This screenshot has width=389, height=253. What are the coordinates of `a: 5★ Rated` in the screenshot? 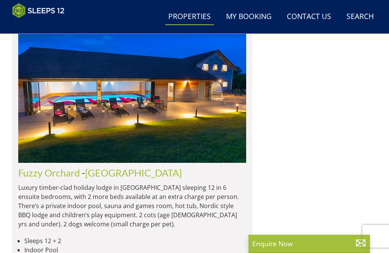 It's located at (132, 89).